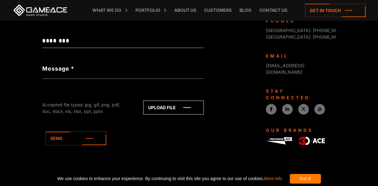 The width and height of the screenshot is (378, 186). What do you see at coordinates (279, 140) in the screenshot?
I see `img: Program-Ace` at bounding box center [279, 140].